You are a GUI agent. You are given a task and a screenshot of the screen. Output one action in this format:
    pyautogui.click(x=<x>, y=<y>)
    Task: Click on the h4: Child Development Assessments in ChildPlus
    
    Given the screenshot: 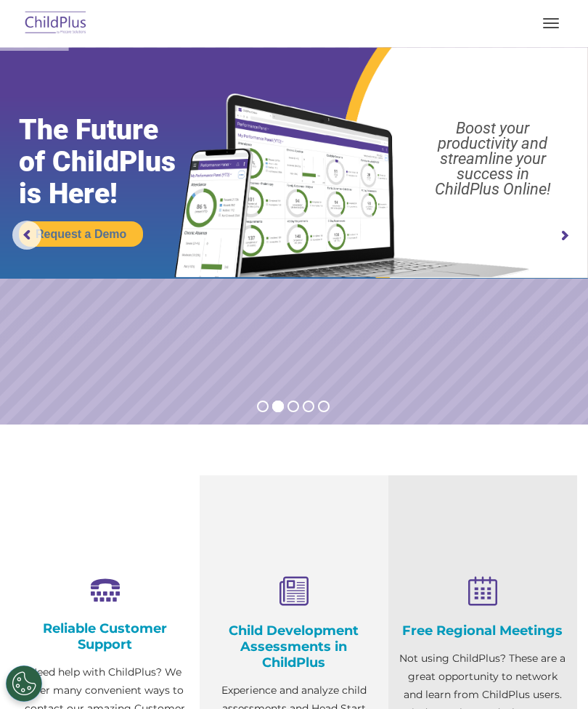 What is the action you would take?
    pyautogui.click(x=294, y=646)
    